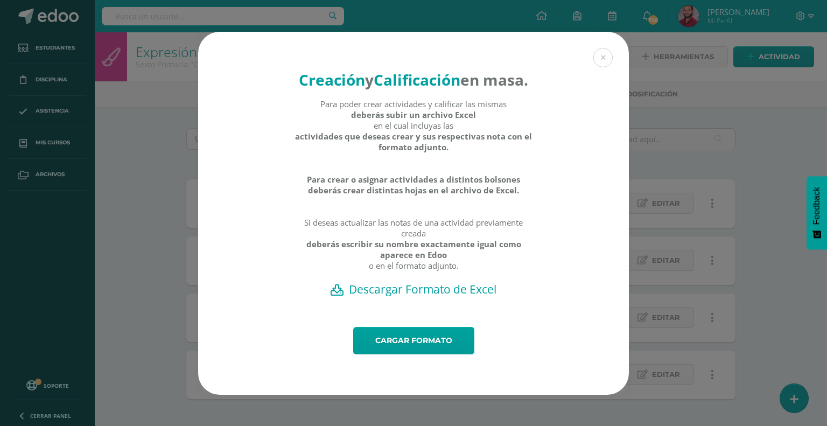  I want to click on a: Descargar Formato de Excel, so click(414, 289).